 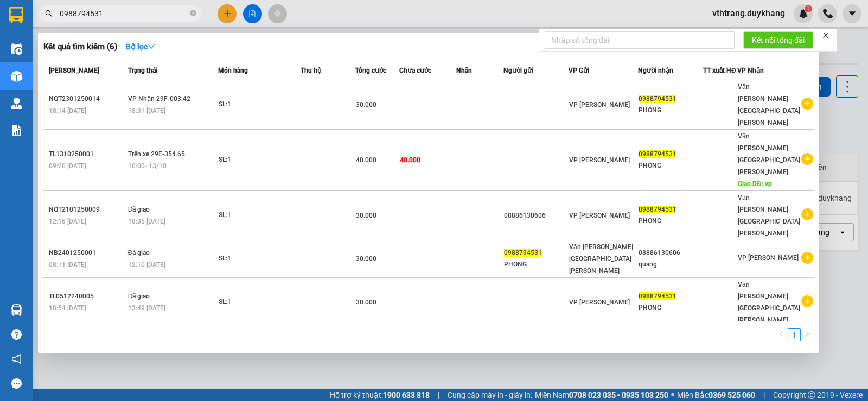 What do you see at coordinates (464, 71) in the screenshot?
I see `span: Nhãn` at bounding box center [464, 71].